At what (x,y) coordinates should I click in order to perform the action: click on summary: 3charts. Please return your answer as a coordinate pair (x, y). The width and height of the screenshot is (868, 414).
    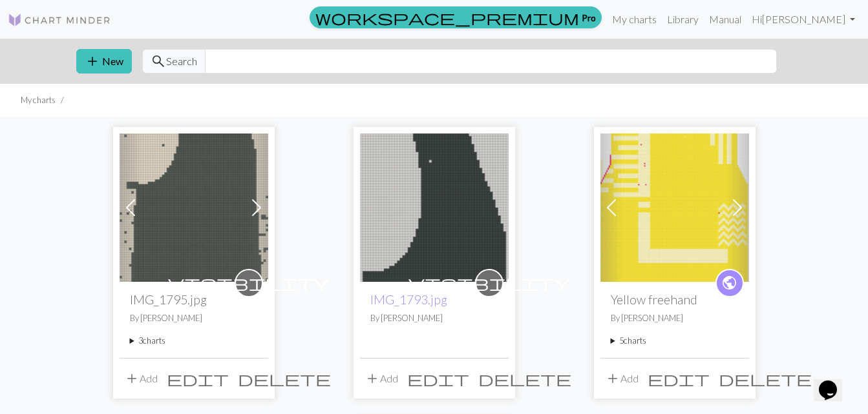
    Looking at the image, I should click on (194, 341).